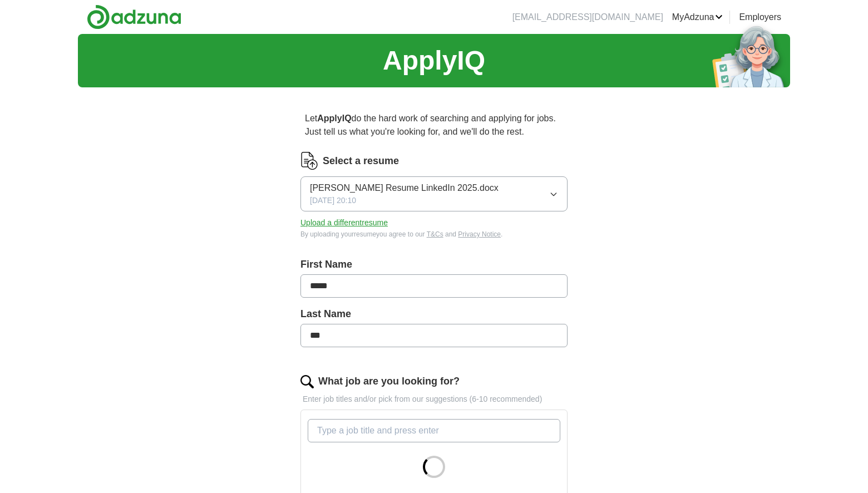  I want to click on label: Last Name, so click(434, 314).